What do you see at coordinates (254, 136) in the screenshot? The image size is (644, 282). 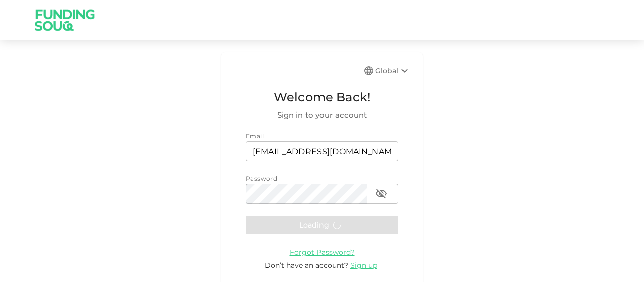 I see `span: Email` at bounding box center [254, 136].